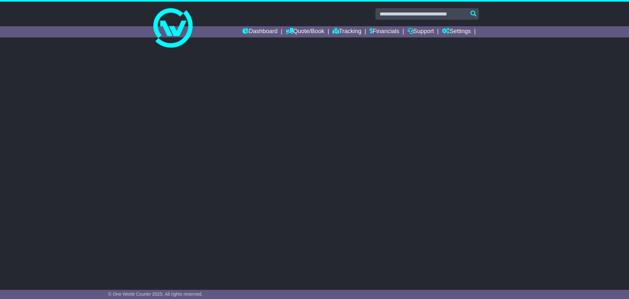 This screenshot has height=299, width=629. Describe the element at coordinates (347, 32) in the screenshot. I see `a: Tracking` at that location.